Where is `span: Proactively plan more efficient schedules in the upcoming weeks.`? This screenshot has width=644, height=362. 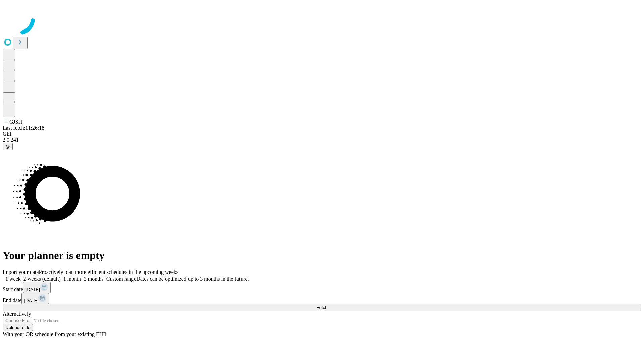 span: Proactively plan more efficient schedules in the upcoming weeks. is located at coordinates (110, 272).